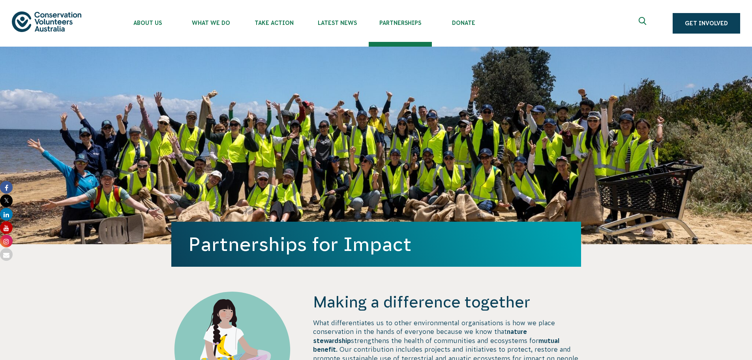 Image resolution: width=752 pixels, height=360 pixels. Describe the element at coordinates (706, 23) in the screenshot. I see `a: Get Involved` at that location.